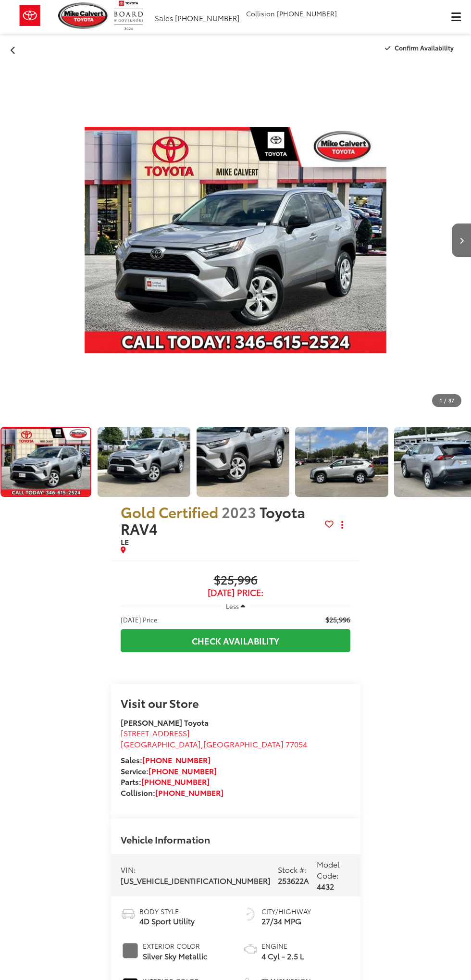  What do you see at coordinates (261, 13) in the screenshot?
I see `span: Collision` at bounding box center [261, 13].